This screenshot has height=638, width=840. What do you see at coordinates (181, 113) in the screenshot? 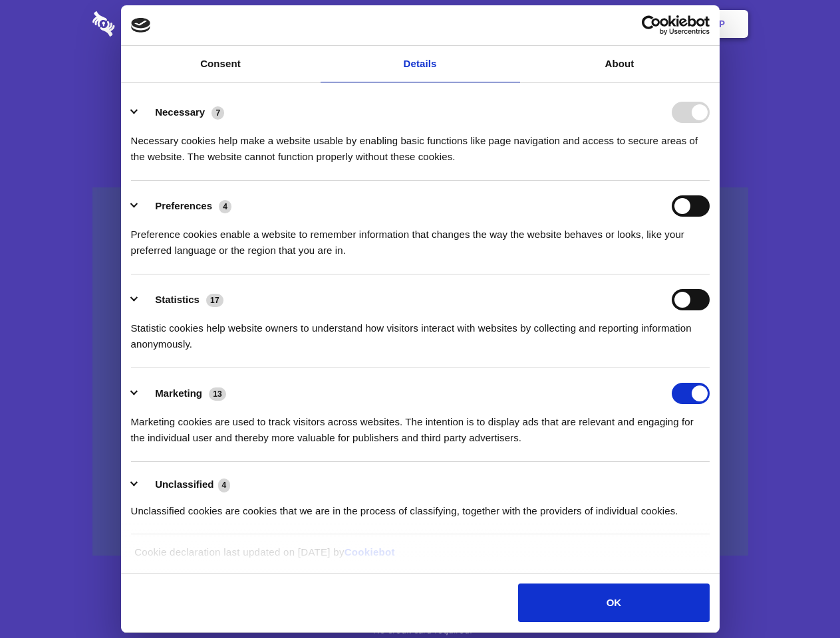
I see `button: Necessary (7)` at bounding box center [181, 113].